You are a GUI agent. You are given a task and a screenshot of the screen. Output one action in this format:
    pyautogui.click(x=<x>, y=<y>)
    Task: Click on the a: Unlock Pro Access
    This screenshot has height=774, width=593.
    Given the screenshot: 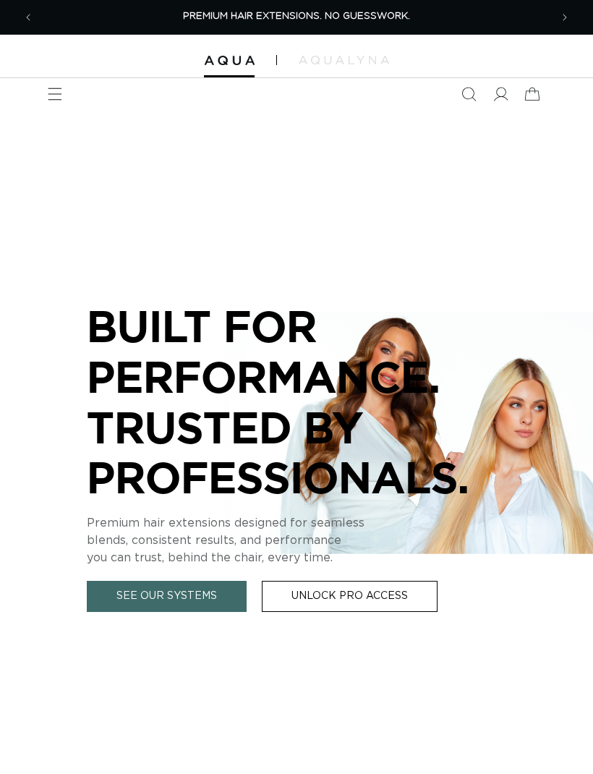 What is the action you would take?
    pyautogui.click(x=350, y=596)
    